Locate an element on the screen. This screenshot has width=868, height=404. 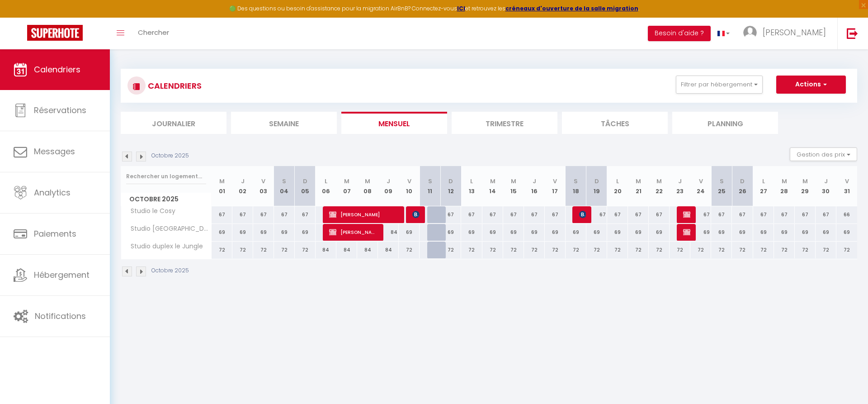
li: Mensuel is located at coordinates (394, 123).